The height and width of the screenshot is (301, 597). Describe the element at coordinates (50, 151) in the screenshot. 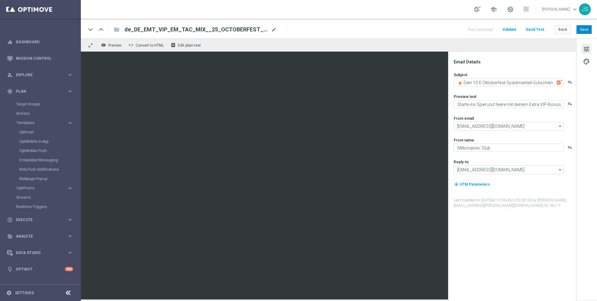

I see `div: OptiMobile Push` at that location.